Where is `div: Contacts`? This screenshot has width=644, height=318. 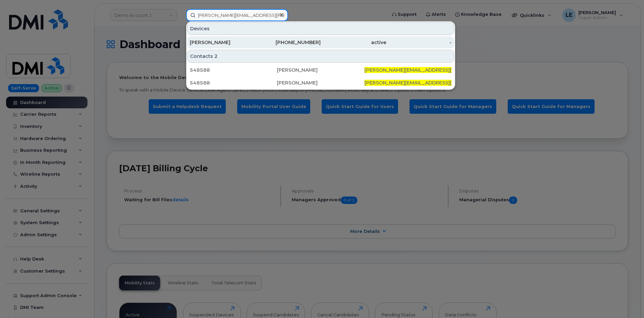
div: Contacts is located at coordinates (321, 56).